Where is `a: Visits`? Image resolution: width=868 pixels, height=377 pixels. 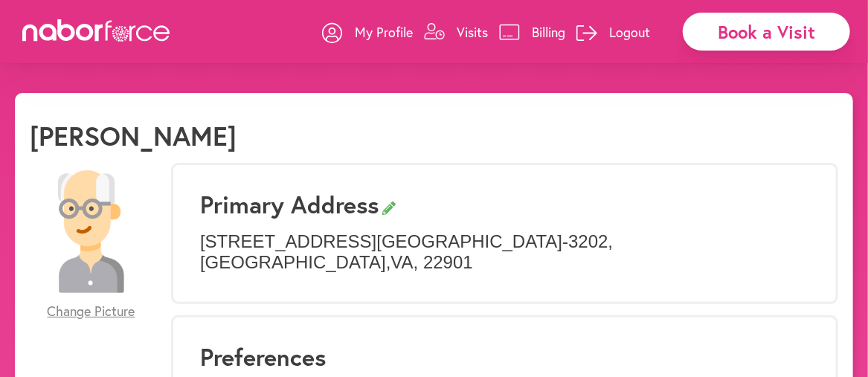 a: Visits is located at coordinates (456, 32).